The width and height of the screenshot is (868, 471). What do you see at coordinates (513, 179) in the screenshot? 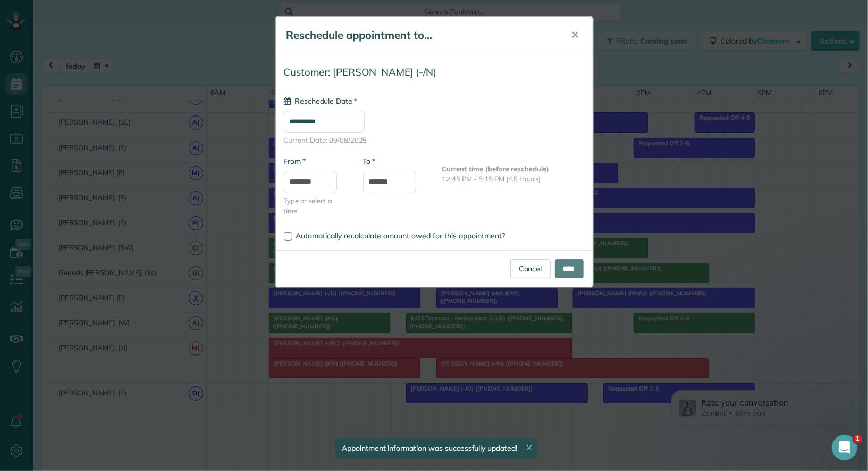
I see `p: 12:45 PM - 5:15 PM (4.5 Hours)` at bounding box center [513, 179].